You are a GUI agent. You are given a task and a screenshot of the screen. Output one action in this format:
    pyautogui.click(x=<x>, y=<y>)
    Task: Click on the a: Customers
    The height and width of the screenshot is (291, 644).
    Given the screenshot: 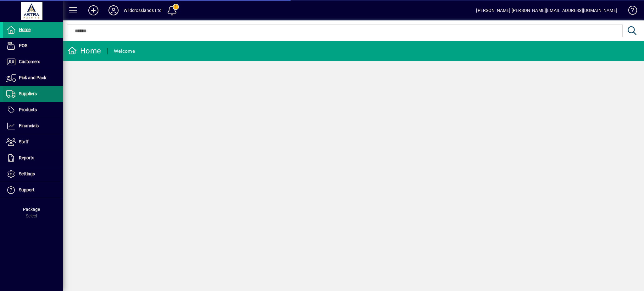 What is the action you would take?
    pyautogui.click(x=33, y=62)
    